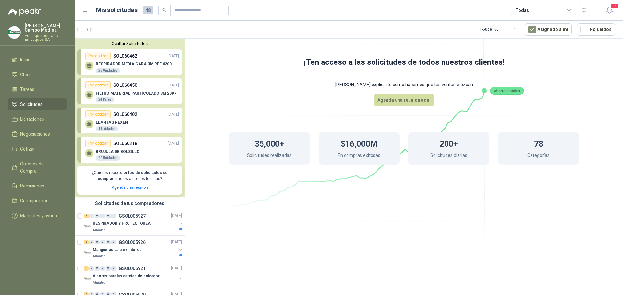 The image size is (623, 295). I want to click on a: Chat, so click(37, 75).